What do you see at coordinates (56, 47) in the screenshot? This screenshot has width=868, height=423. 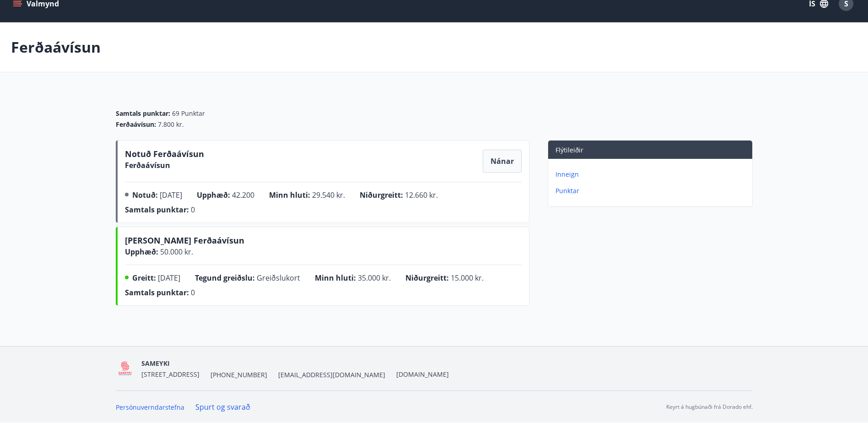 I see `p: Ferðaávísun` at bounding box center [56, 47].